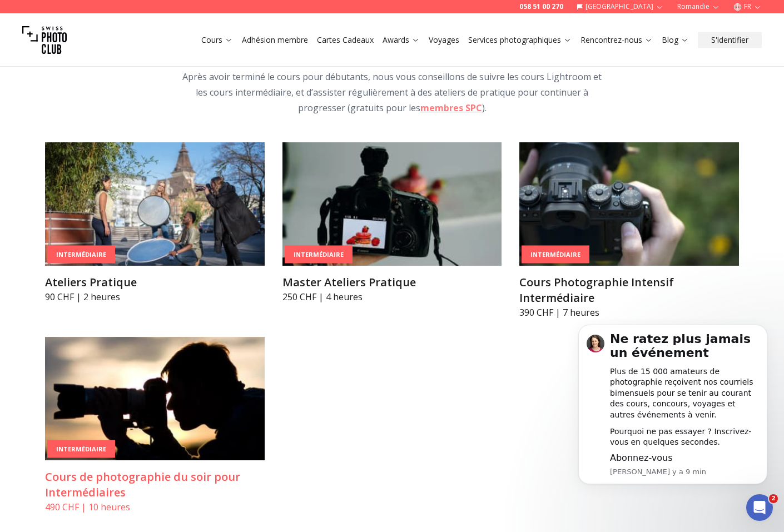  What do you see at coordinates (401, 40) in the screenshot?
I see `button: Awards` at bounding box center [401, 40].